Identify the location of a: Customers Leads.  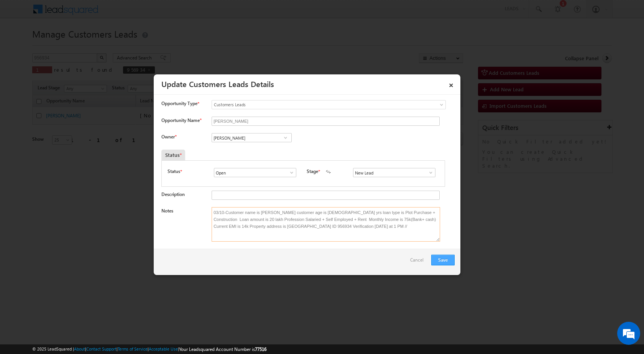
(329, 105).